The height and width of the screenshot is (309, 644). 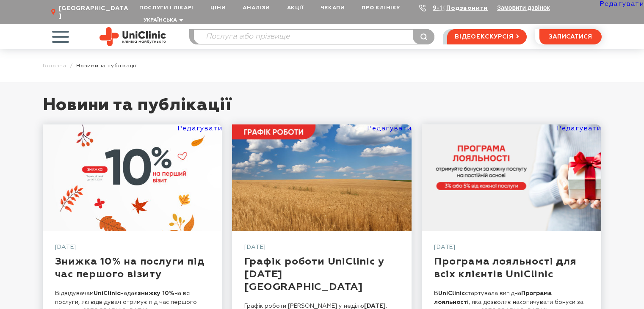 What do you see at coordinates (156, 294) in the screenshot?
I see `strong: знижку 10%` at bounding box center [156, 294].